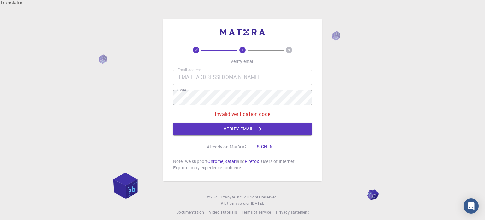  What do you see at coordinates (232, 197) in the screenshot?
I see `span: Exabyte Inc.` at bounding box center [232, 197].